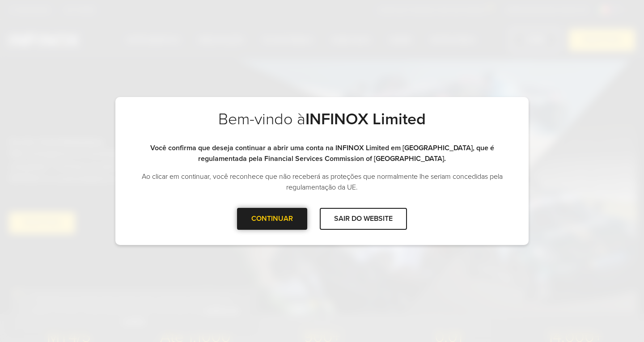 The image size is (644, 342). What do you see at coordinates (365, 119) in the screenshot?
I see `strong: INFINOX Limited` at bounding box center [365, 119].